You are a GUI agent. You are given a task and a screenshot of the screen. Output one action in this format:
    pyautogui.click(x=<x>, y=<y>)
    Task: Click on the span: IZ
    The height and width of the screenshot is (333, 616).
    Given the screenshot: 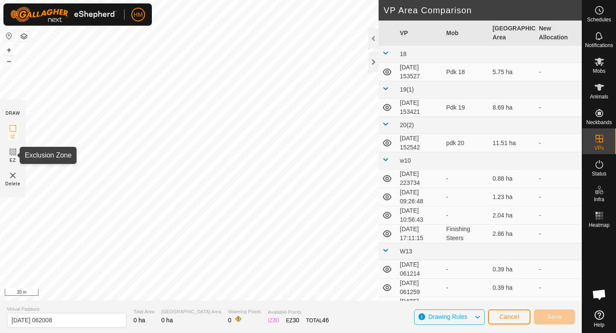 What is the action you would take?
    pyautogui.click(x=13, y=136)
    